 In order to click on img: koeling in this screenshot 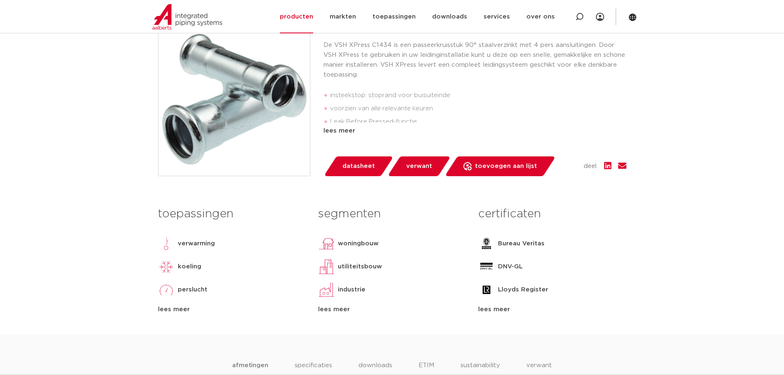, I will do `click(166, 267)`.